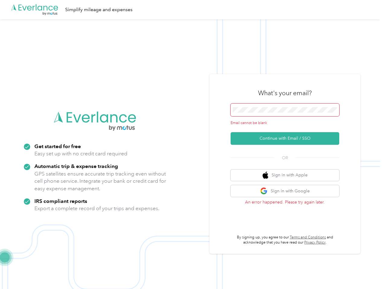 This screenshot has height=289, width=383. I want to click on div: Email cannot be blank, so click(285, 123).